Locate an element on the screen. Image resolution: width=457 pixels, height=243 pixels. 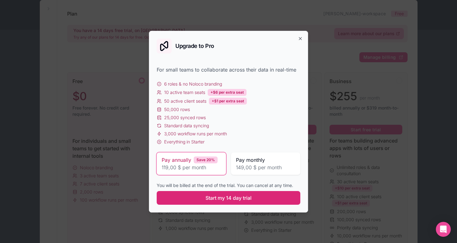
button: Start my 14 day trial is located at coordinates (229, 198).